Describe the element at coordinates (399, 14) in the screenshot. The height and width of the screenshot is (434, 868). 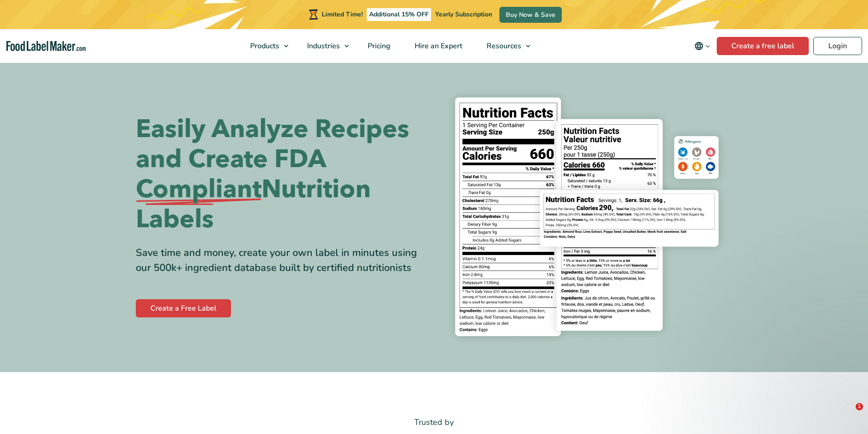
I see `span: Additional 15% OFF` at that location.